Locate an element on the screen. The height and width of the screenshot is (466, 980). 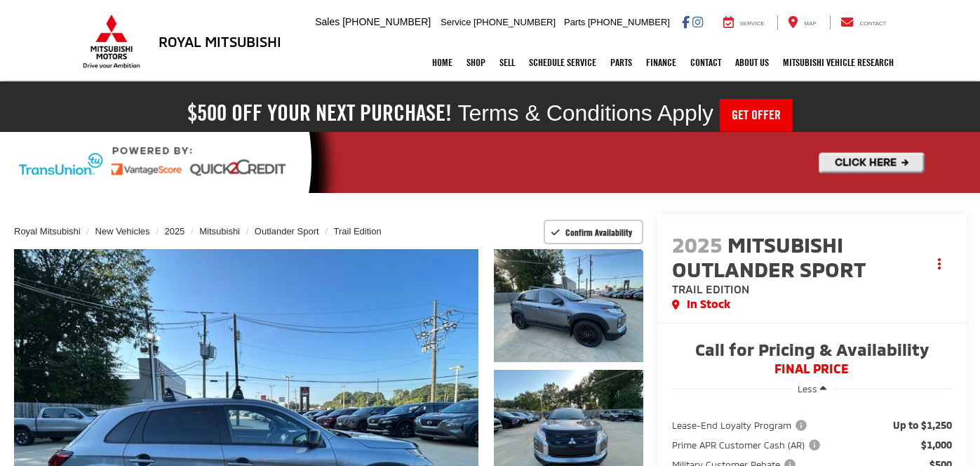
span: Lease-End Loyalty Program is located at coordinates (741, 425).